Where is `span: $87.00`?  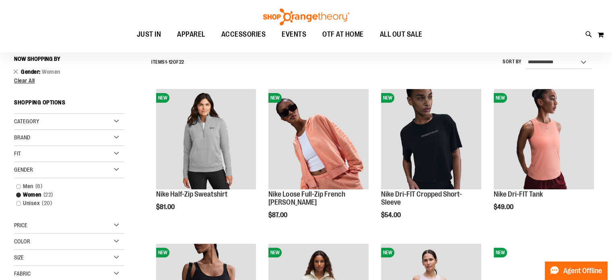
span: $87.00 is located at coordinates (278, 215).